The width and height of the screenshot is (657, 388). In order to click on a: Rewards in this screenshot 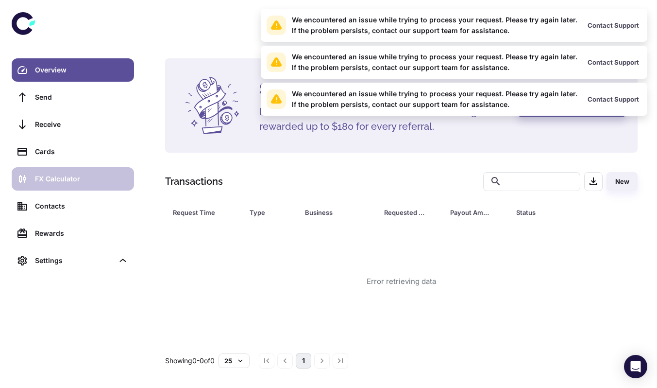, I will do `click(73, 233)`.